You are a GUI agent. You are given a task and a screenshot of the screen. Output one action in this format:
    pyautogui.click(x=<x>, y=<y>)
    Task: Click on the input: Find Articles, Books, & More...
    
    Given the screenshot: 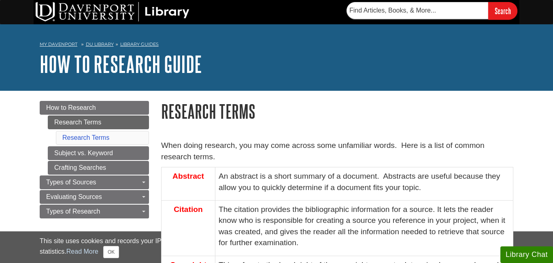 What is the action you would take?
    pyautogui.click(x=417, y=11)
    